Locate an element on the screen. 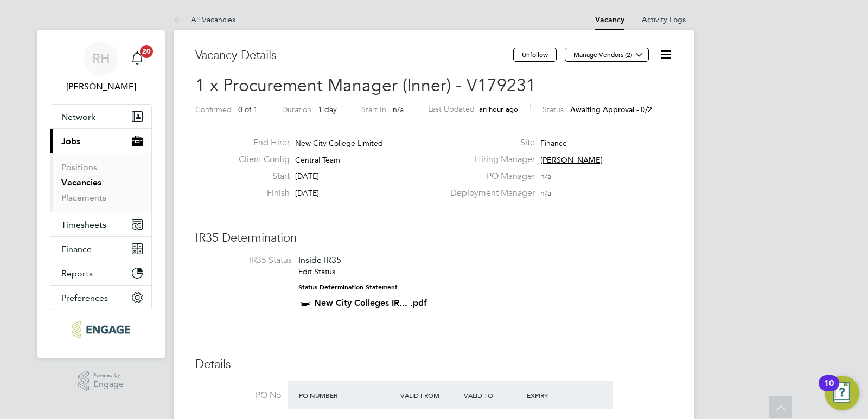  img: ncclondon-logo-retina.png is located at coordinates (101, 330).